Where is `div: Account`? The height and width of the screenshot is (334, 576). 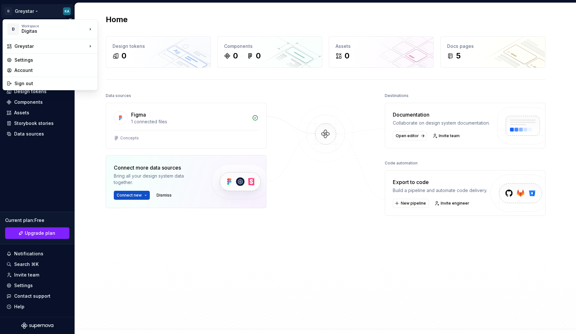
div: Account is located at coordinates (54, 70).